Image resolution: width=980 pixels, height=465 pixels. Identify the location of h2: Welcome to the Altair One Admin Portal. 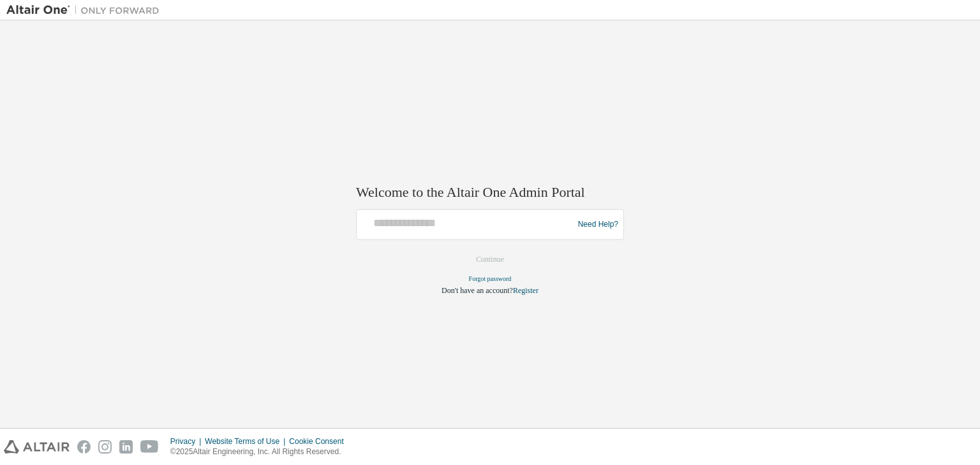
(490, 193).